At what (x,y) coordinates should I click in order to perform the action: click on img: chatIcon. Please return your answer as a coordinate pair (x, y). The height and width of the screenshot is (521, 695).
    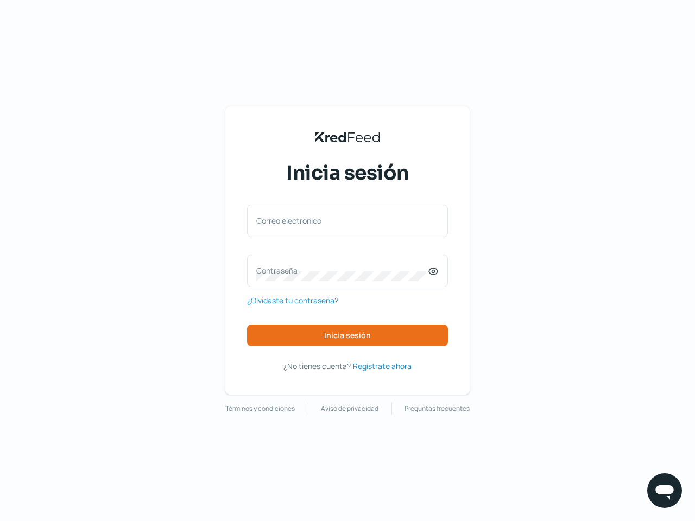
    Looking at the image, I should click on (664, 491).